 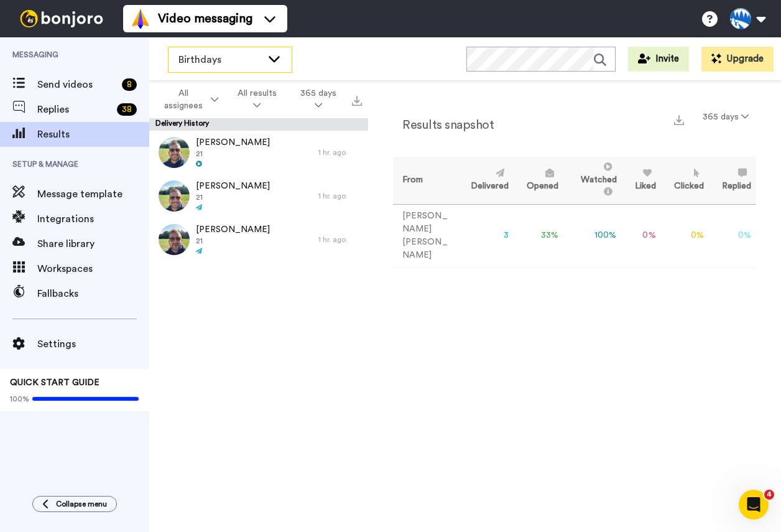 What do you see at coordinates (733, 180) in the screenshot?
I see `th: Replied` at bounding box center [733, 180].